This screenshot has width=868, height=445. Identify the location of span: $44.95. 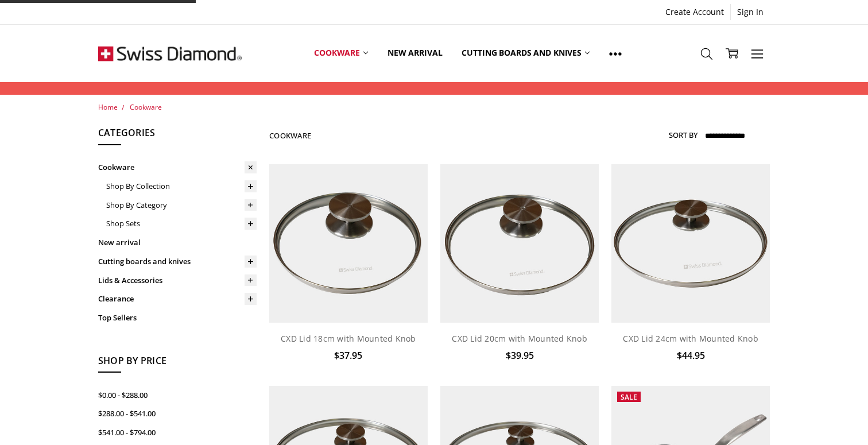
(691, 356).